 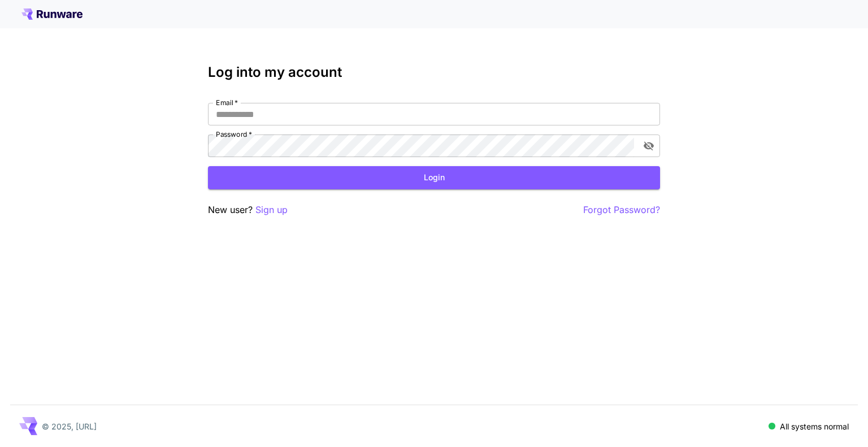 What do you see at coordinates (271, 210) in the screenshot?
I see `p: Sign up` at bounding box center [271, 210].